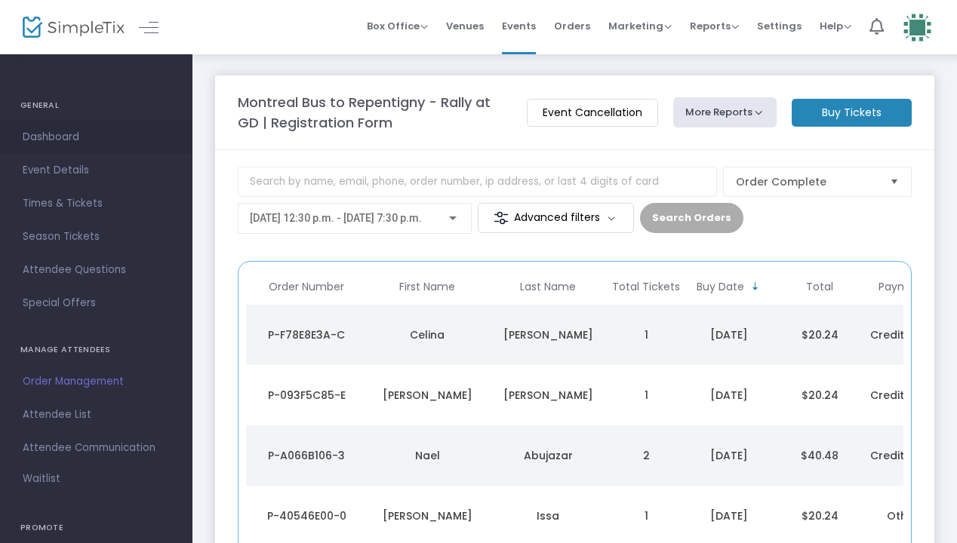  Describe the element at coordinates (714, 26) in the screenshot. I see `span: Reports` at that location.